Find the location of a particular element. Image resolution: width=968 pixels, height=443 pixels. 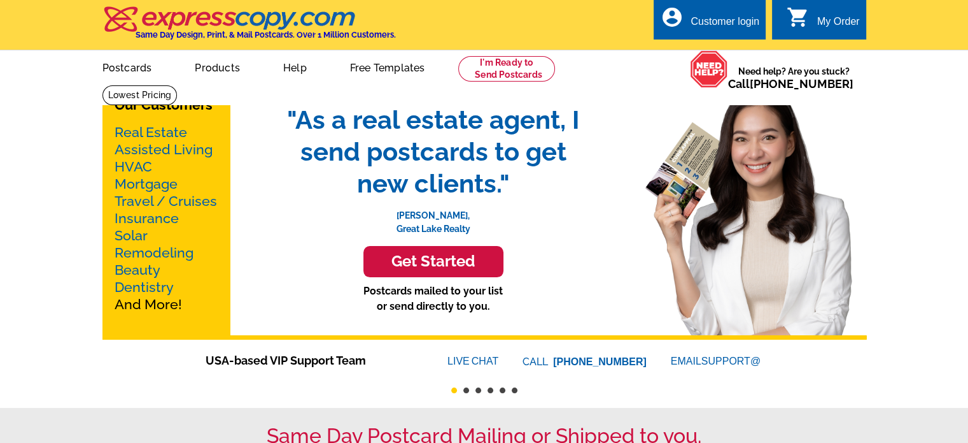

font: LIVE is located at coordinates (460, 361).